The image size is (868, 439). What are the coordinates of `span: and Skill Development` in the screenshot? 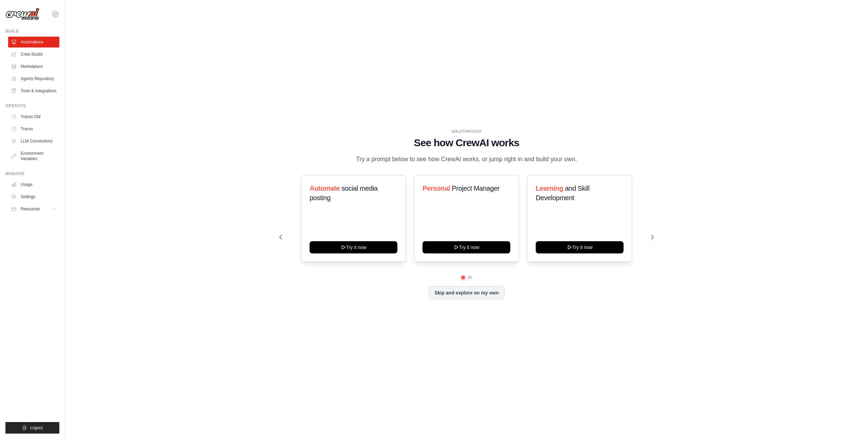 It's located at (563, 193).